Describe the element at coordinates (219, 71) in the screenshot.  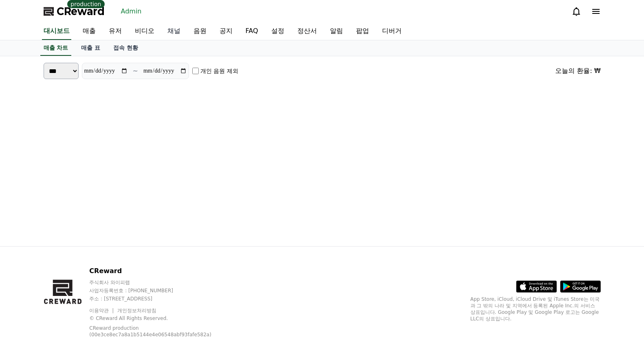
I see `label: 개인 음원 제외` at that location.